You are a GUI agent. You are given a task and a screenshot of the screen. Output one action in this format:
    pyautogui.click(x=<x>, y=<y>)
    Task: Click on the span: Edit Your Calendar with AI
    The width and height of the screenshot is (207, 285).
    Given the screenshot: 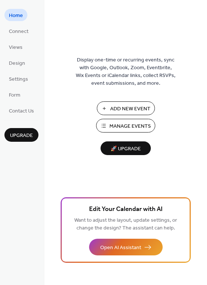 What is the action you would take?
    pyautogui.click(x=126, y=209)
    